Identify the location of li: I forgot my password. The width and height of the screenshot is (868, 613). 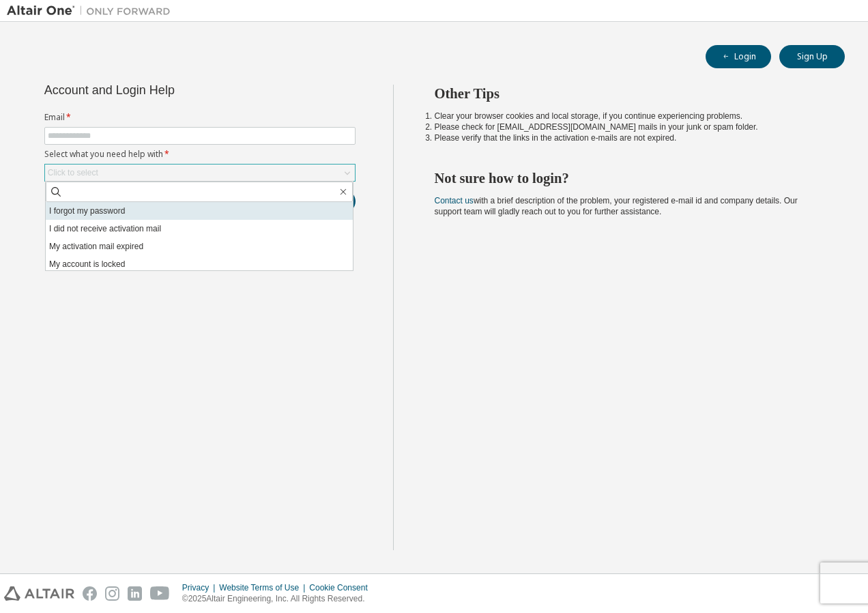
(199, 211).